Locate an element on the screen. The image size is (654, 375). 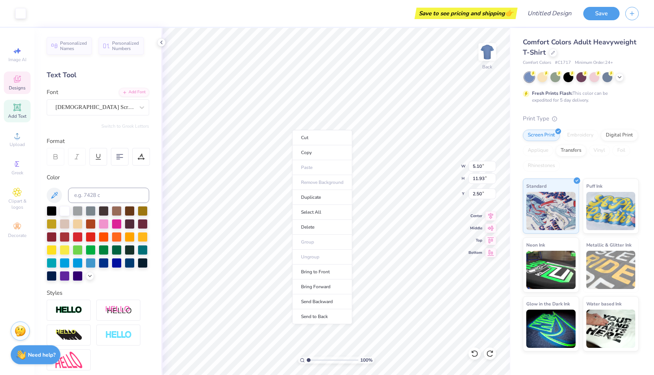
span: Neon Ink is located at coordinates (536, 245).